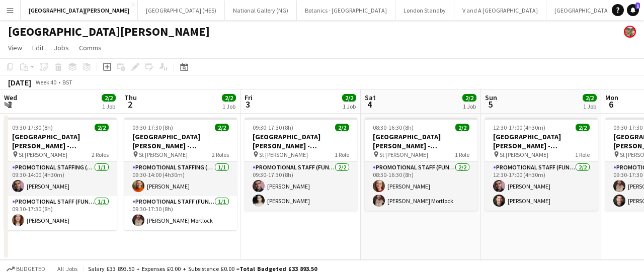  Describe the element at coordinates (519, 127) in the screenshot. I see `span: 12:30-17:00 (4h30m)` at that location.